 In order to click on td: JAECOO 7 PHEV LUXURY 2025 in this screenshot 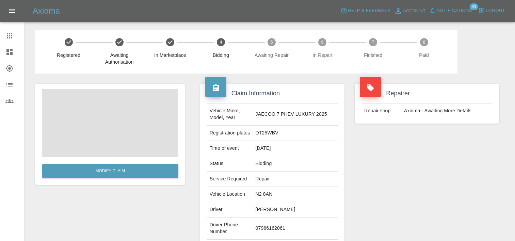, I will do `click(295, 114)`.